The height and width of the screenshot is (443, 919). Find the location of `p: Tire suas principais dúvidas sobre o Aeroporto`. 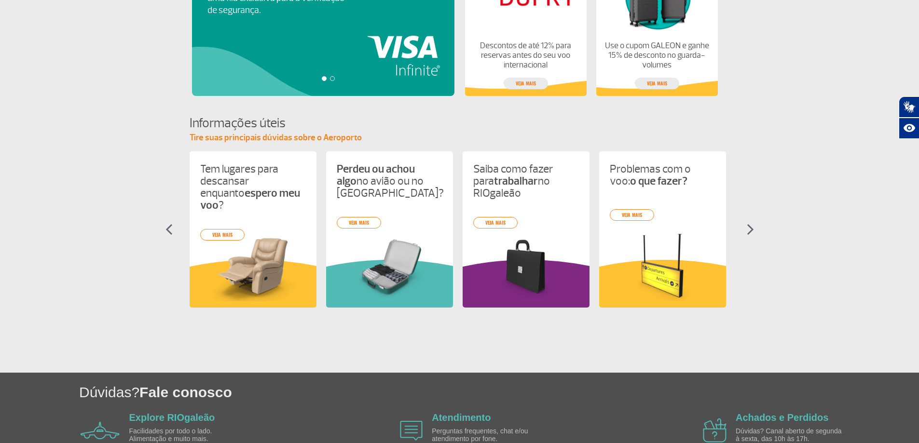

p: Tire suas principais dúvidas sobre o Aeroporto is located at coordinates (460, 138).